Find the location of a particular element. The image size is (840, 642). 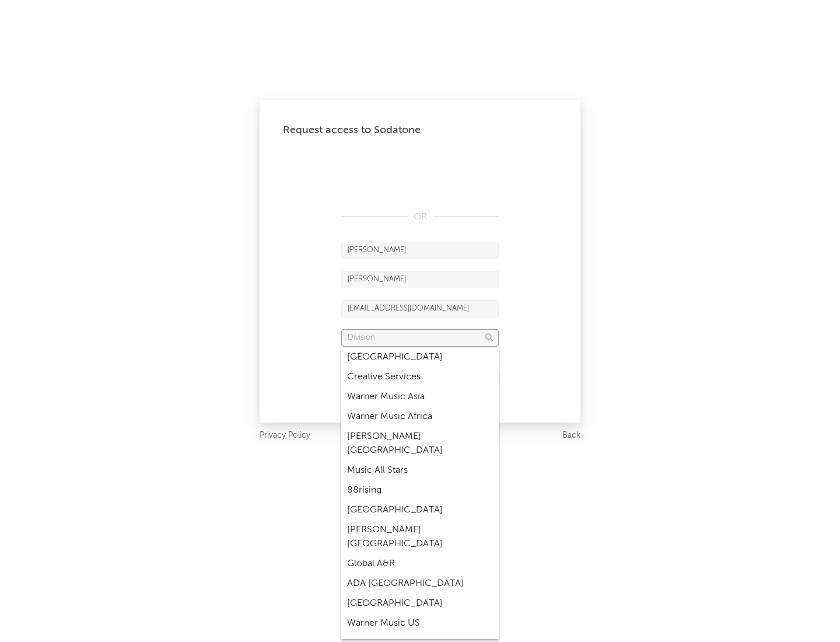

input: First Name is located at coordinates (420, 251).